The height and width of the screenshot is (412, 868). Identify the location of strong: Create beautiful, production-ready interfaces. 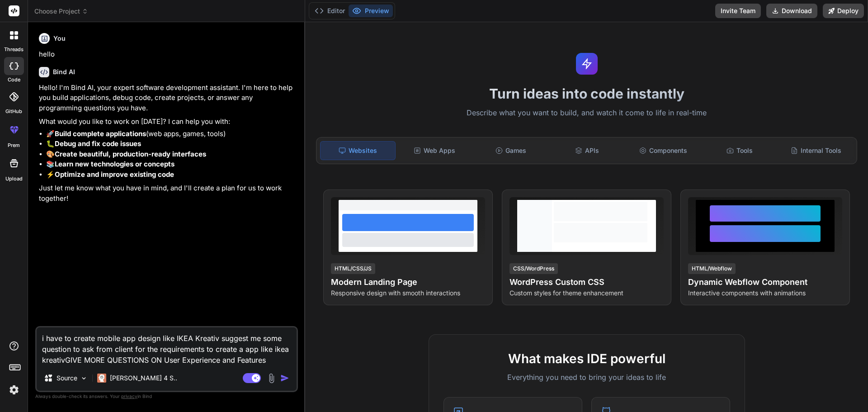
(130, 154).